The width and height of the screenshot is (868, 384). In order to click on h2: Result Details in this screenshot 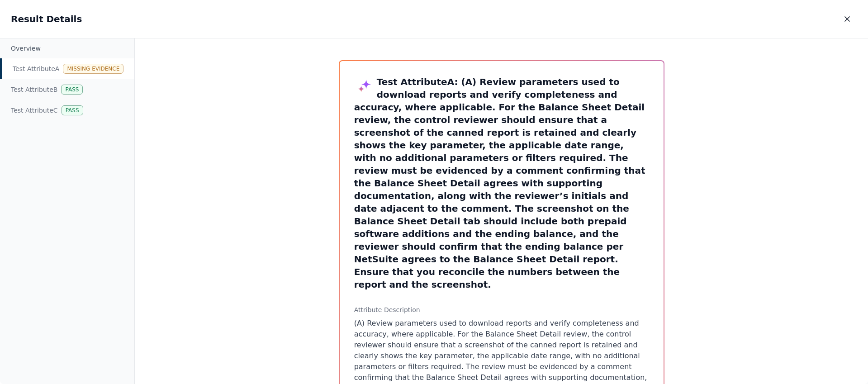, I will do `click(46, 19)`.